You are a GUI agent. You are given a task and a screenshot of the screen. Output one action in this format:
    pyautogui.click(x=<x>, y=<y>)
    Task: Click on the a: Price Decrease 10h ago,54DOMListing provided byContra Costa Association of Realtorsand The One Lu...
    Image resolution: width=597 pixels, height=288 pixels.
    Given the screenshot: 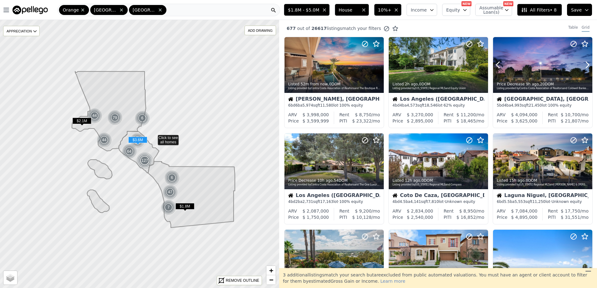 What is the action you would take?
    pyautogui.click(x=334, y=179)
    